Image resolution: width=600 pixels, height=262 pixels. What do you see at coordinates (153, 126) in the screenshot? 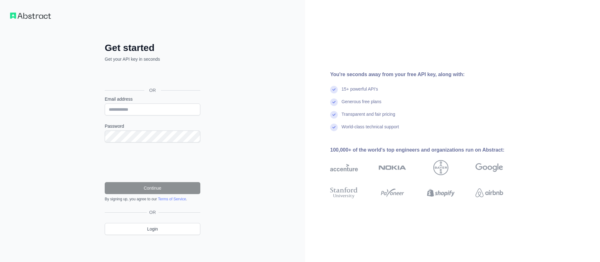
I see `label: Password` at bounding box center [153, 126].